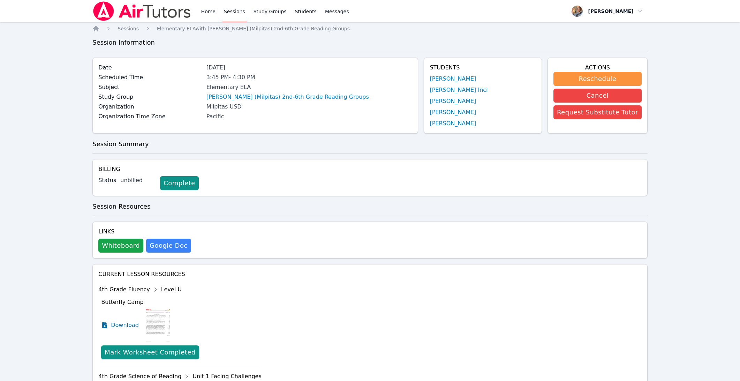 The height and width of the screenshot is (381, 740). Describe the element at coordinates (158, 325) in the screenshot. I see `img: Butterfly Camp` at that location.